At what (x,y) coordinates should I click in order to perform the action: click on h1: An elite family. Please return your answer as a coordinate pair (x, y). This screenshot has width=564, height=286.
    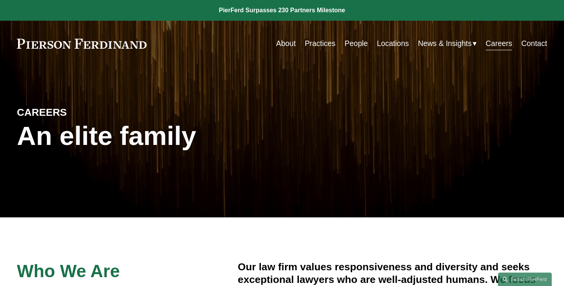
    Looking at the image, I should click on (149, 136).